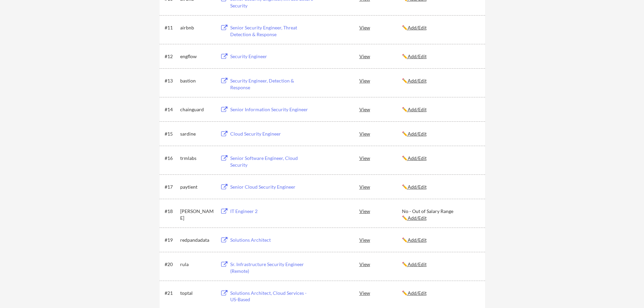 The height and width of the screenshot is (308, 644). What do you see at coordinates (171, 81) in the screenshot?
I see `div: #13` at bounding box center [171, 81].